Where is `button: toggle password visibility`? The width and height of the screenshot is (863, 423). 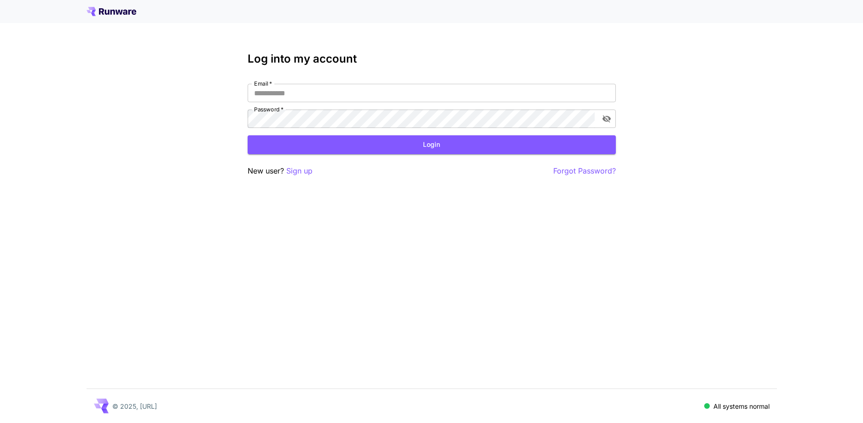
button: toggle password visibility is located at coordinates (607, 119).